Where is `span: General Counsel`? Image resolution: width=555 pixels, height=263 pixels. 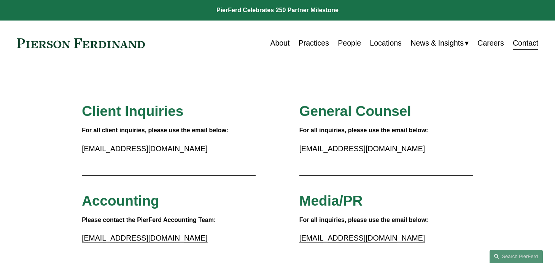
span: General Counsel is located at coordinates (355, 111).